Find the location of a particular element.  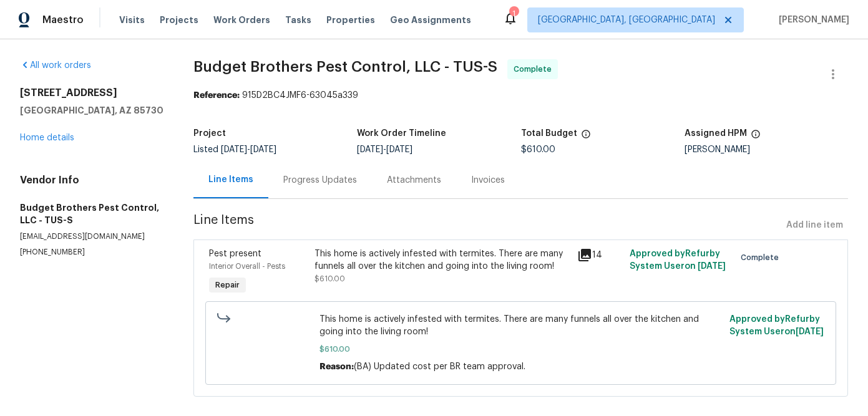

h5: Assigned HPM is located at coordinates (716, 133).